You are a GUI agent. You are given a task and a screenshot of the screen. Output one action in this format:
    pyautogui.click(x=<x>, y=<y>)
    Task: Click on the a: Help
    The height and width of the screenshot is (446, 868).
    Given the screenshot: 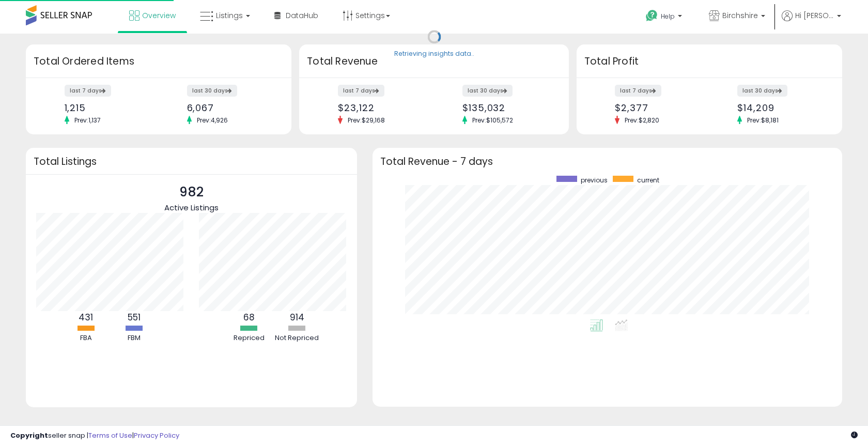 What is the action you would take?
    pyautogui.click(x=665, y=18)
    